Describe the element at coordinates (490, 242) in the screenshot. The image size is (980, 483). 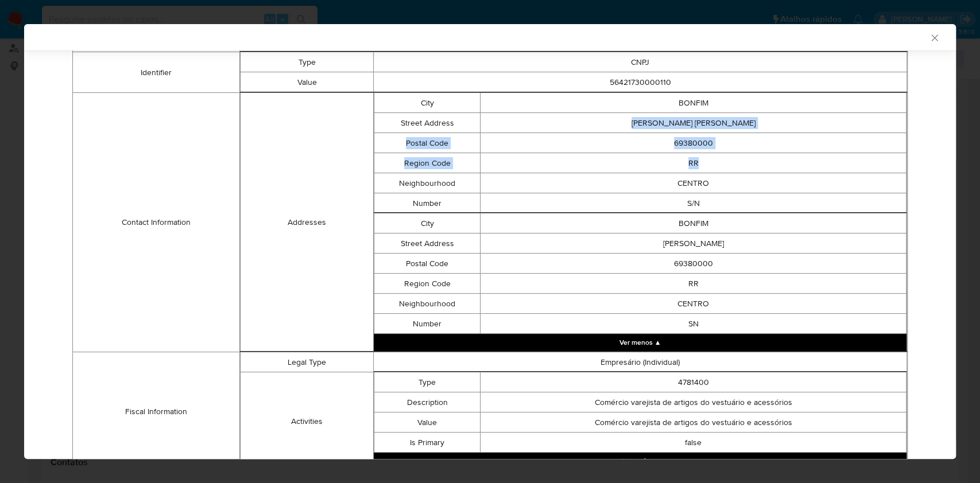
I see `div: closure-recommendation-modal` at that location.